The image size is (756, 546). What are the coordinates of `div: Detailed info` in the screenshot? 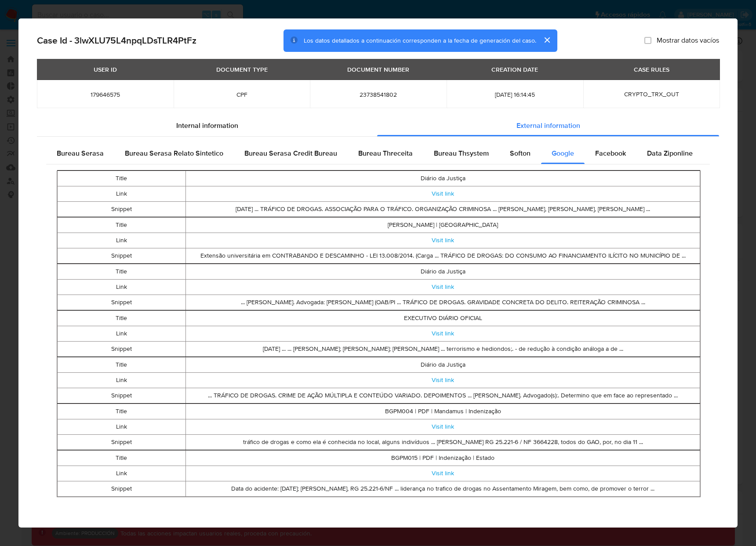 It's located at (378, 126).